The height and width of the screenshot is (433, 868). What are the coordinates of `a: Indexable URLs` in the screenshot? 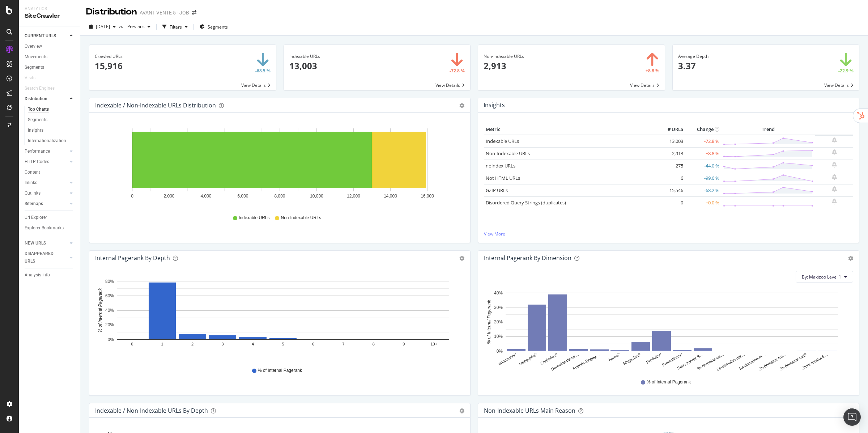 It's located at (502, 141).